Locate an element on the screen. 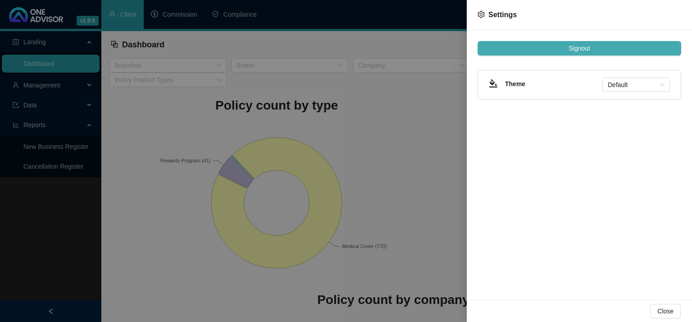  button: Close is located at coordinates (665, 311).